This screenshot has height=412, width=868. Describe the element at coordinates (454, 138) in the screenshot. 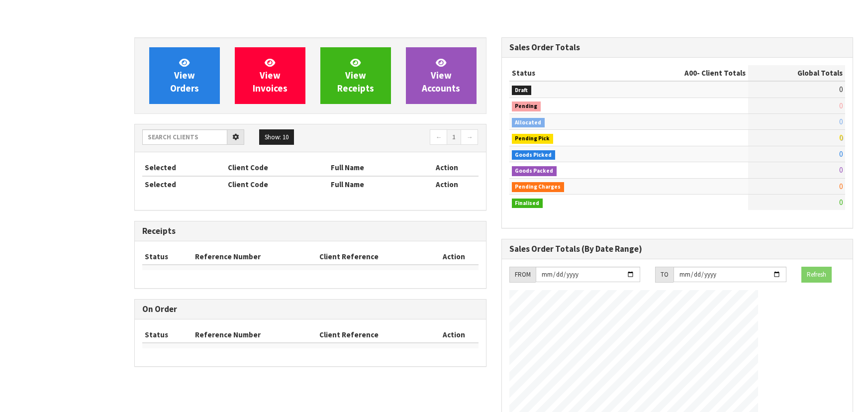

I see `a: 1` at that location.